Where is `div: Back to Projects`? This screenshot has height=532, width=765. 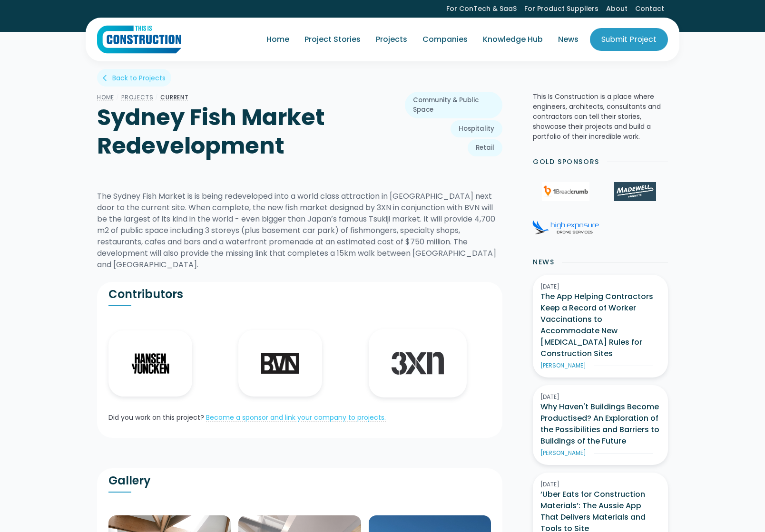 div: Back to Projects is located at coordinates (139, 78).